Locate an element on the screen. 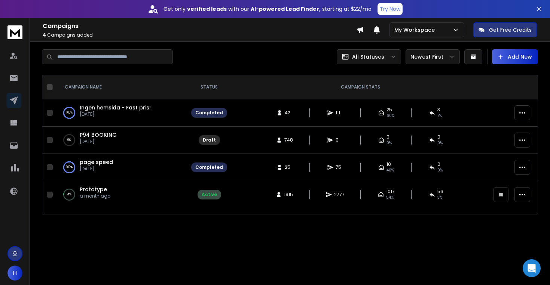 The width and height of the screenshot is (550, 285). p: My Workspace is located at coordinates (416, 30).